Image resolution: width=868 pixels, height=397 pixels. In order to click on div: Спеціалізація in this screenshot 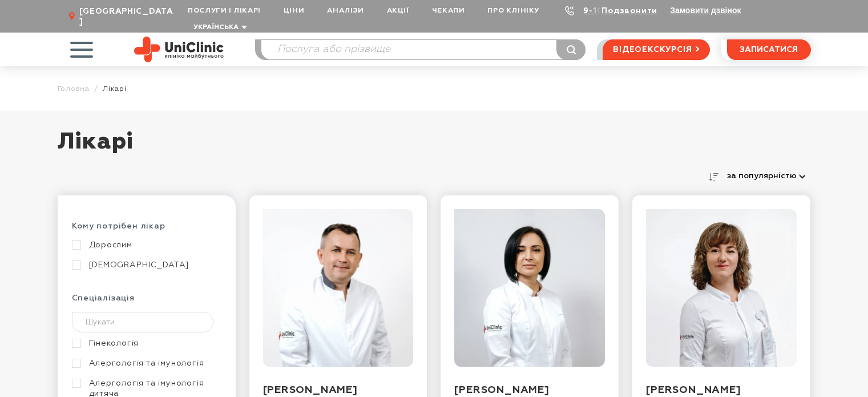, I will do `click(147, 302)`.